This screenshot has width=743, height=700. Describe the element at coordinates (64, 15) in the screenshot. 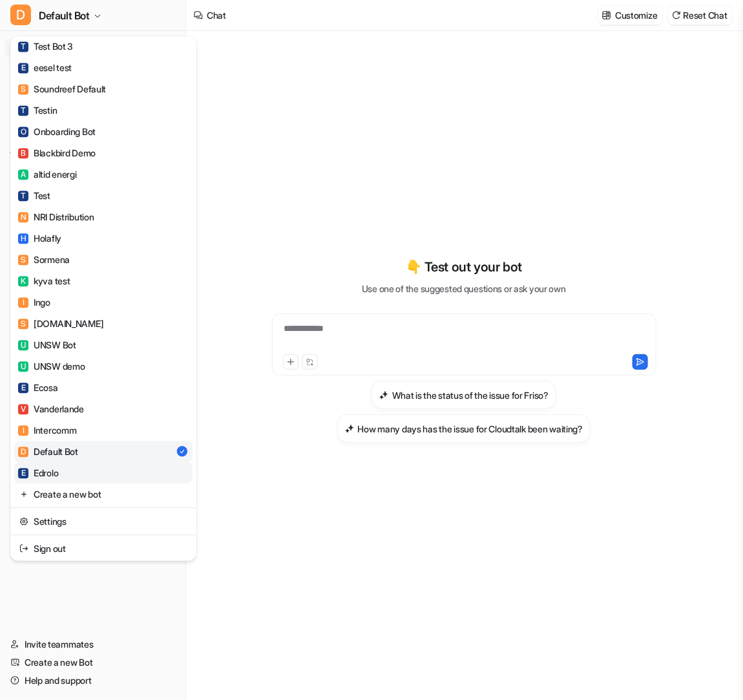

I see `span: Default Bot` at that location.